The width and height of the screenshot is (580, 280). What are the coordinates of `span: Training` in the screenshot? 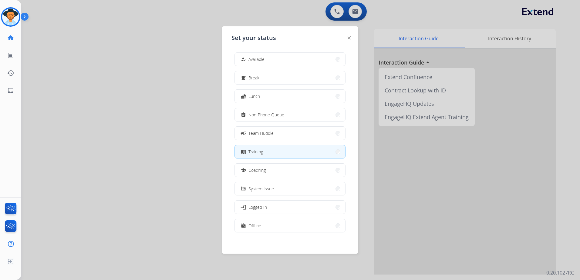 It's located at (256, 152).